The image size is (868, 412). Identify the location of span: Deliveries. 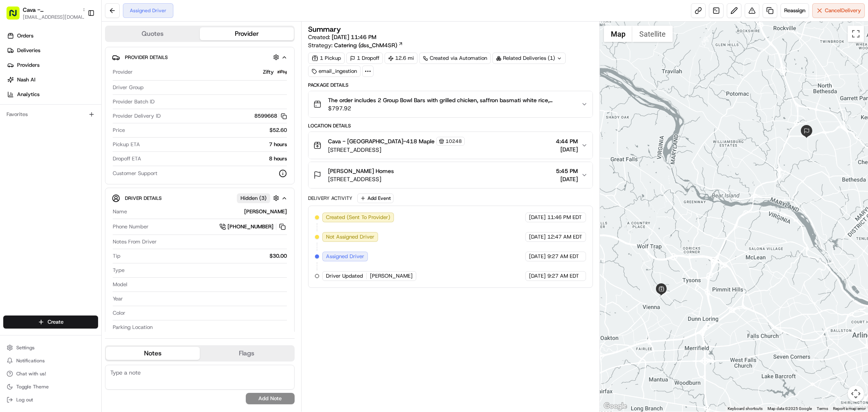
(29, 50).